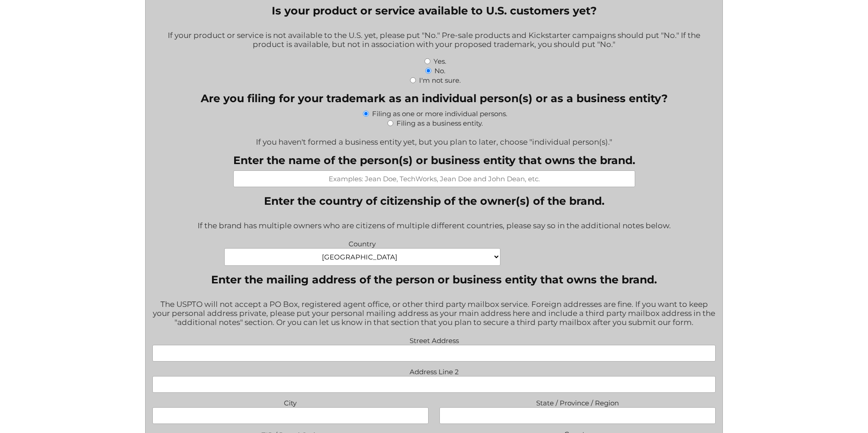 The width and height of the screenshot is (868, 433). What do you see at coordinates (434, 279) in the screenshot?
I see `legend: Enter the mailing address of the person or business entity that owns the brand.` at bounding box center [434, 279].